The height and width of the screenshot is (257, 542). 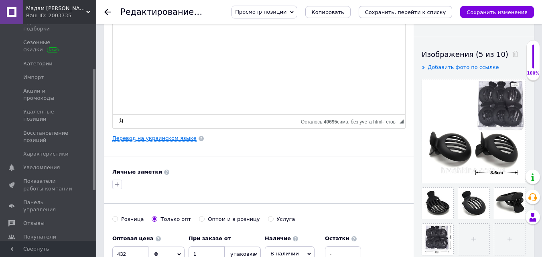 What do you see at coordinates (533, 73) in the screenshot?
I see `div: 100%` at bounding box center [533, 73].